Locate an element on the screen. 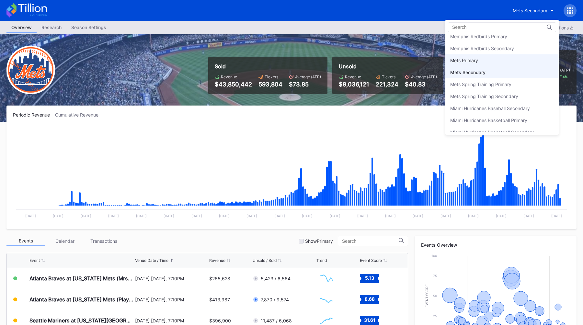 The image size is (583, 325). div: Miami Hurricanes Basketball Primary is located at coordinates (488, 120).